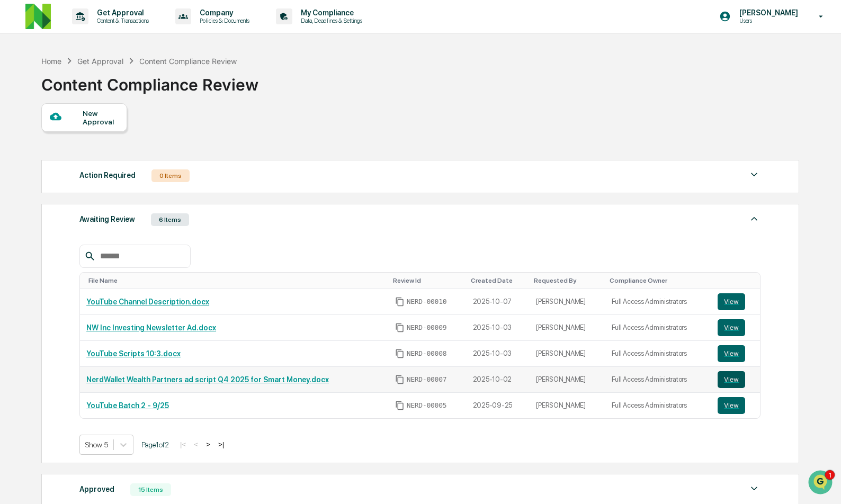 Image resolution: width=841 pixels, height=504 pixels. I want to click on span: NERD-00010, so click(427, 302).